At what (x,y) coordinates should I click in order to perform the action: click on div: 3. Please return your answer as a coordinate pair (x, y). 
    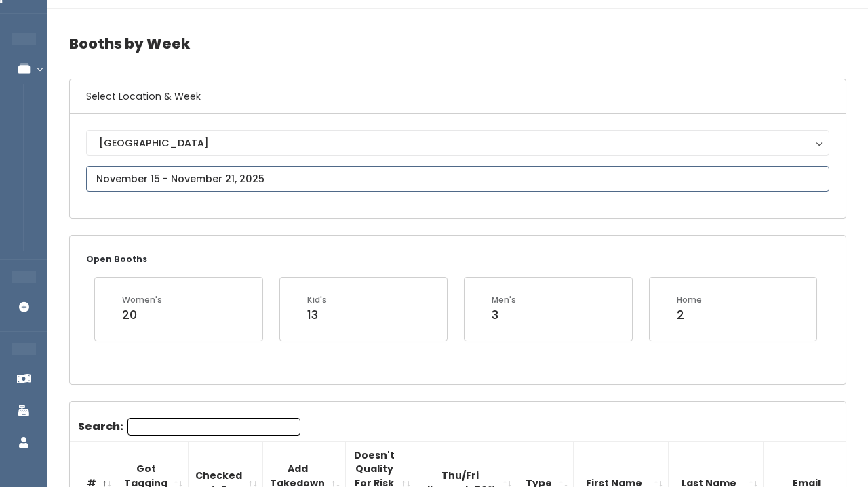
    Looking at the image, I should click on (503, 316).